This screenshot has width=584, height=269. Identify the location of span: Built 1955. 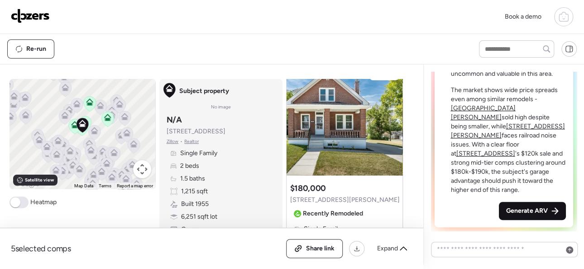
(195, 204).